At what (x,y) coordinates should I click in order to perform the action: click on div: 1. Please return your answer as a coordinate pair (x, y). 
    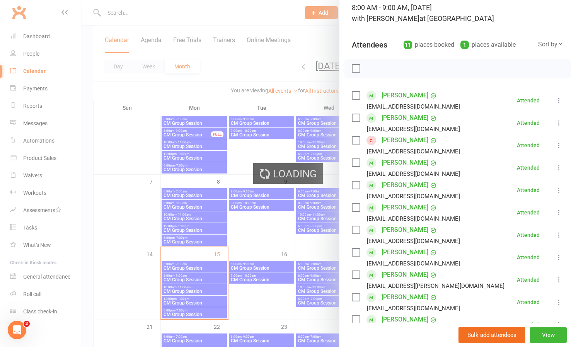
    Looking at the image, I should click on (465, 45).